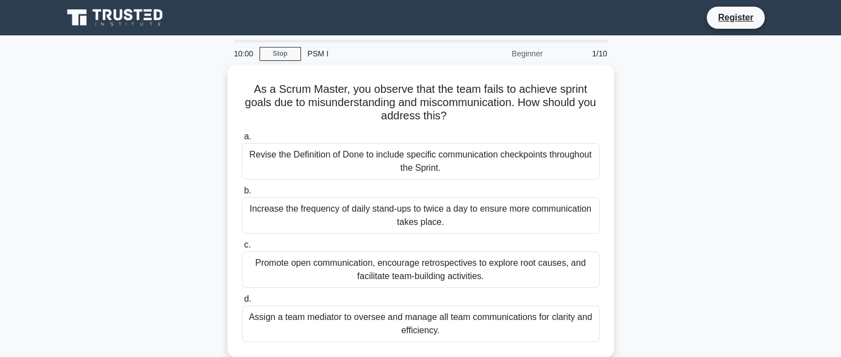 The width and height of the screenshot is (841, 357). What do you see at coordinates (582, 54) in the screenshot?
I see `div: 1/10` at bounding box center [582, 54].